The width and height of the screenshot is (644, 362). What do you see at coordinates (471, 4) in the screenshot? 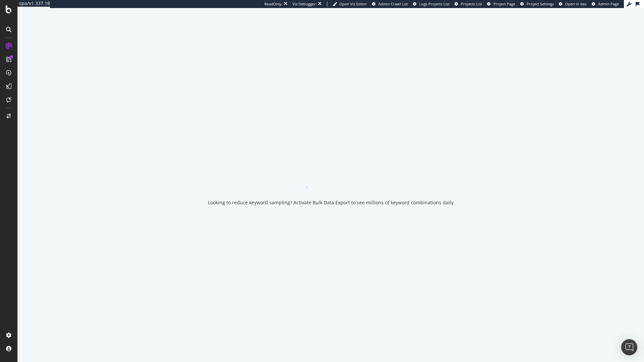
I see `span: Projects List` at bounding box center [471, 4].